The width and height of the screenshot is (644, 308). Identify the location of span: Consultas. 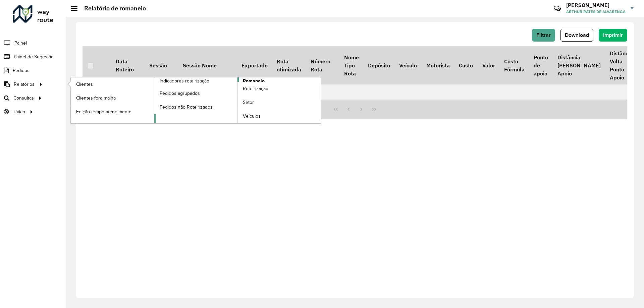
(23, 97).